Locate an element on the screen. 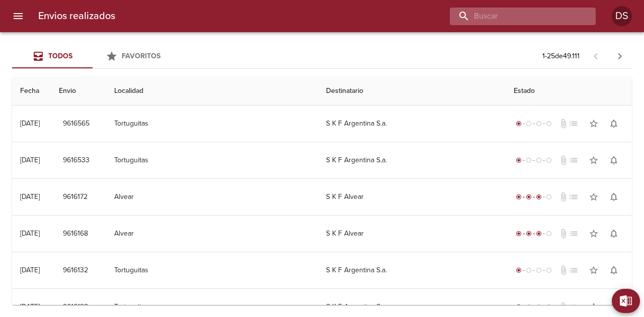  th: Localidad is located at coordinates (212, 91).